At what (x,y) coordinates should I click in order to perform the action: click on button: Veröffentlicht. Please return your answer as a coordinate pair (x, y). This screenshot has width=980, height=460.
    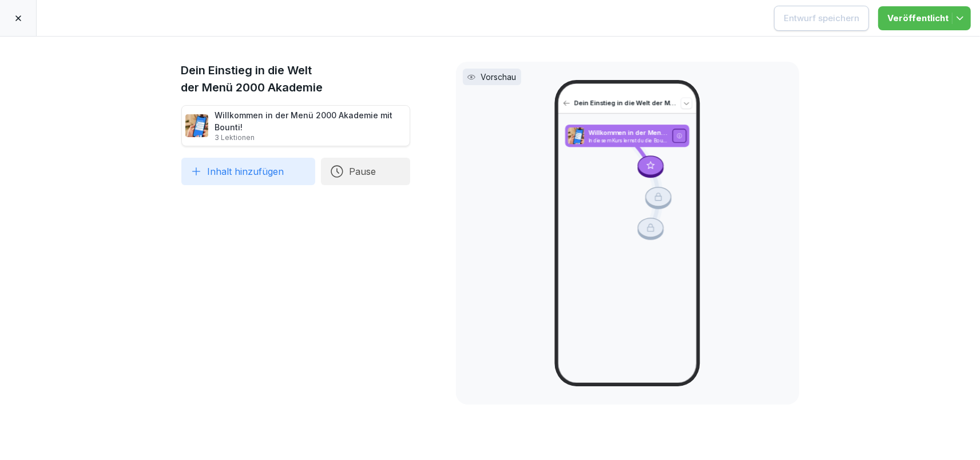
    Looking at the image, I should click on (925, 18).